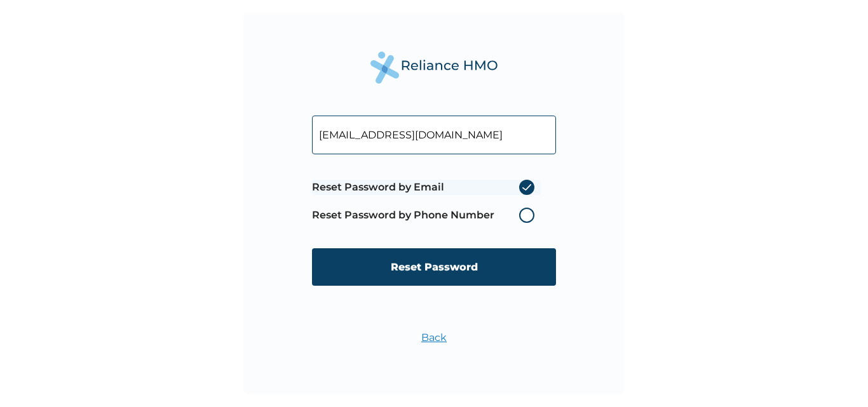 The image size is (868, 407). I want to click on input: Your Enrollee ID or Email Address, so click(434, 135).